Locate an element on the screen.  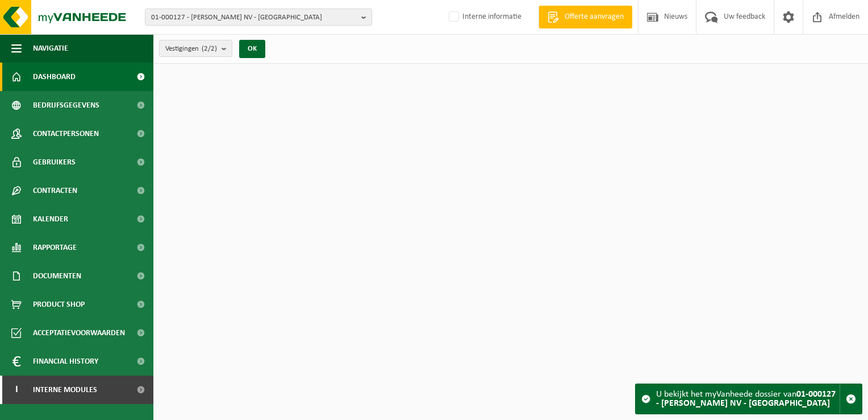
span: I is located at coordinates (17, 390).